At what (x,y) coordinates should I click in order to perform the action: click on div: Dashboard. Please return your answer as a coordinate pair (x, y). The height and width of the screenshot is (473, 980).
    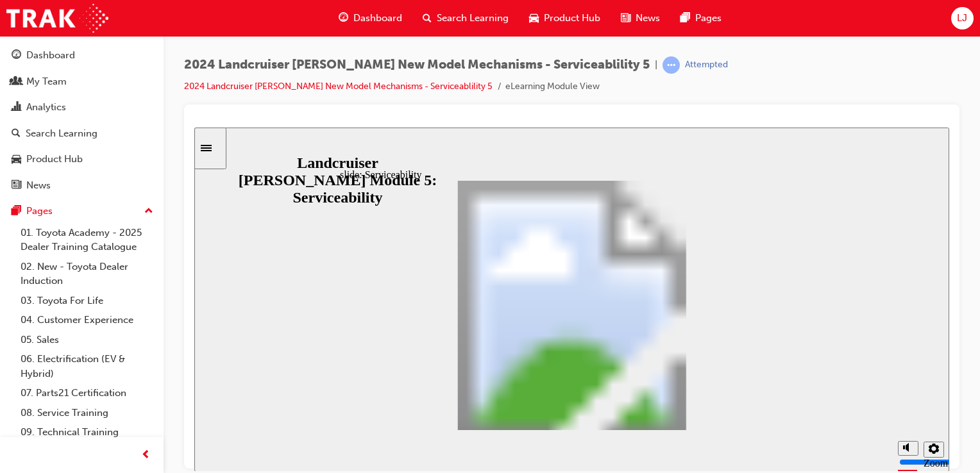
    Looking at the image, I should click on (51, 55).